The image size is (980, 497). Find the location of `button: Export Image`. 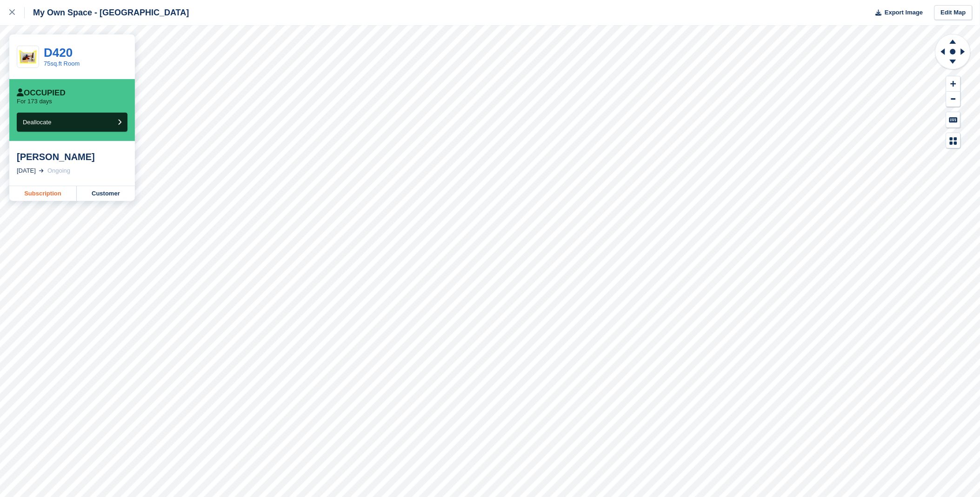

button: Export Image is located at coordinates (897, 12).